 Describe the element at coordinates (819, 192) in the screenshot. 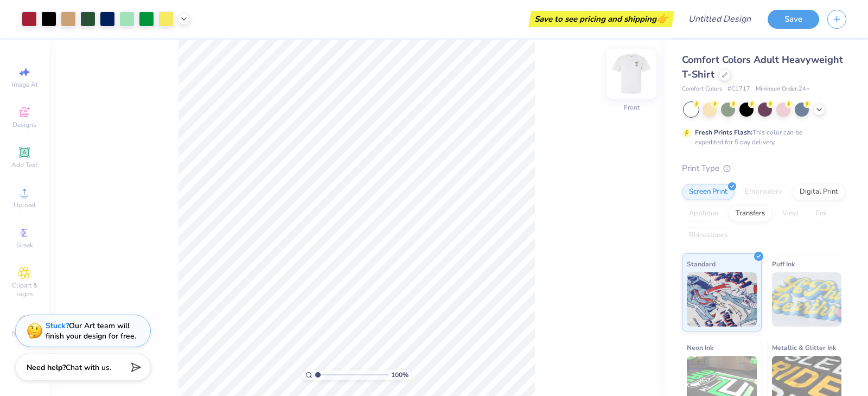

I see `div: Digital Print` at that location.